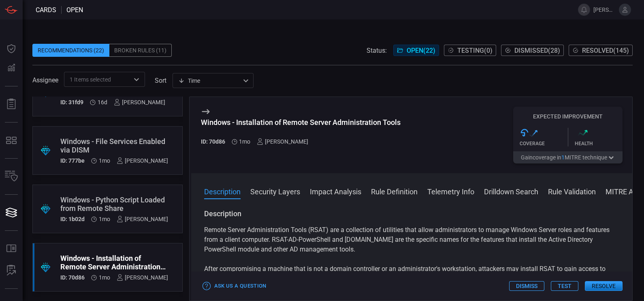 The width and height of the screenshot is (644, 301). Describe the element at coordinates (141, 50) in the screenshot. I see `div: Broken Rules (11)` at that location.